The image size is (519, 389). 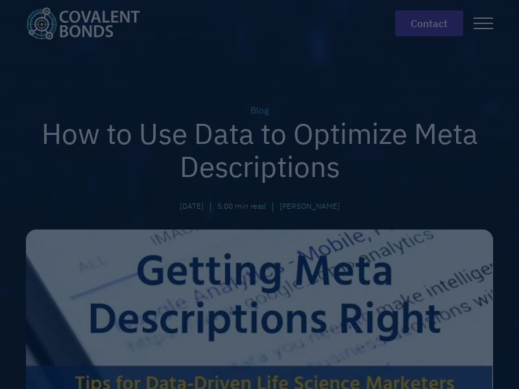 What do you see at coordinates (429, 23) in the screenshot?
I see `a: contact` at bounding box center [429, 23].